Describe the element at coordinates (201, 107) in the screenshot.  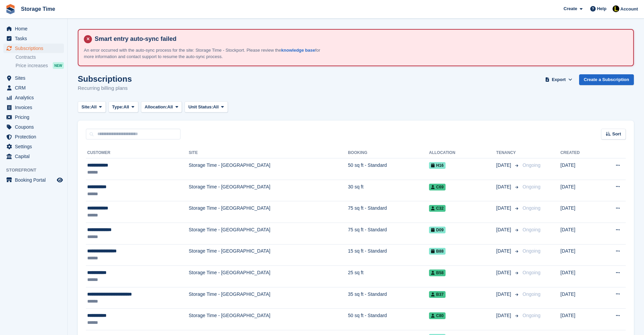
I see `span: Unit Status:` at that location.